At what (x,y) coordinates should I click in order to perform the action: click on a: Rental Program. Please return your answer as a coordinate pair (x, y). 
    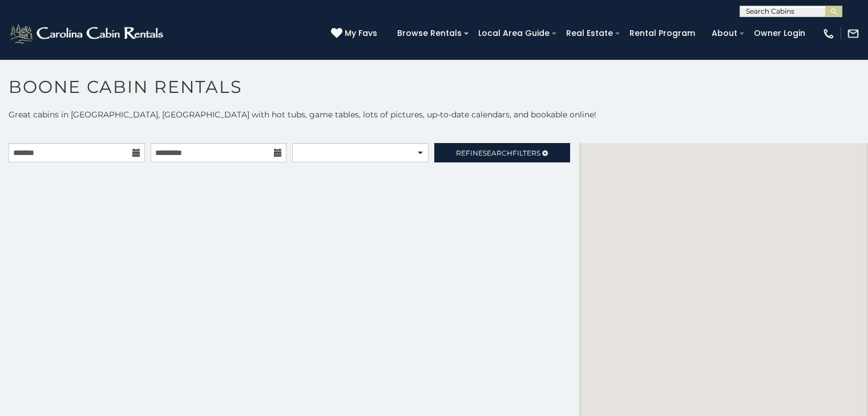
    Looking at the image, I should click on (662, 33).